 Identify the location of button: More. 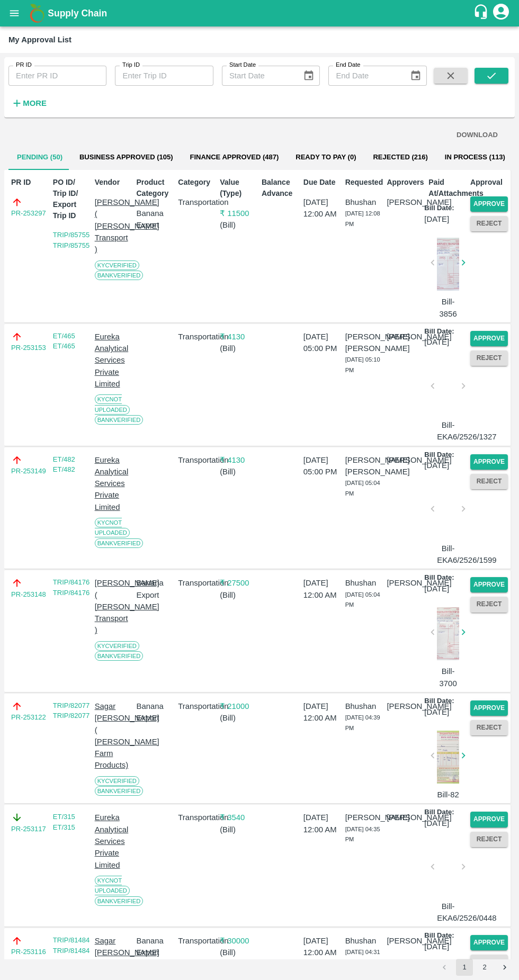
(29, 103).